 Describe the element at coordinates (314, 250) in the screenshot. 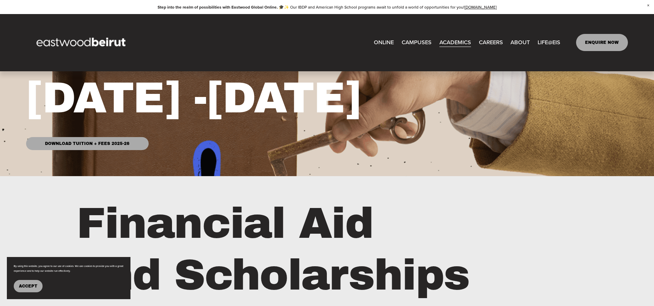

I see `h1: Financial Aid and Scholarships` at that location.